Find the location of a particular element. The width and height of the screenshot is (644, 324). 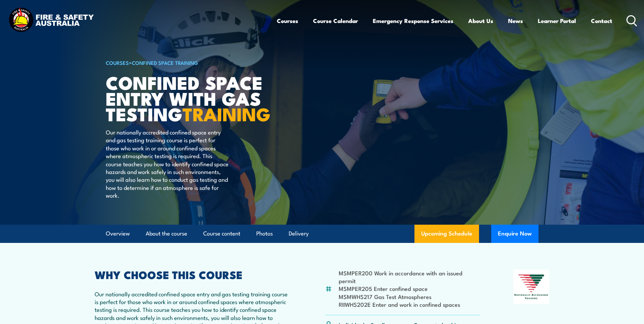

li: RIIWHS202E Enter and work in confined spaces is located at coordinates (410, 304).